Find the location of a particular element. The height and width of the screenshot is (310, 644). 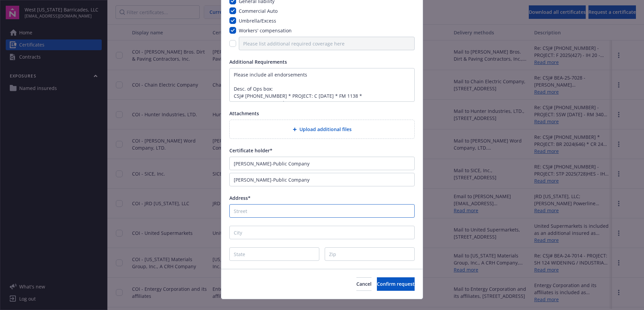

input: Please list additional required coverage here is located at coordinates (327, 43).